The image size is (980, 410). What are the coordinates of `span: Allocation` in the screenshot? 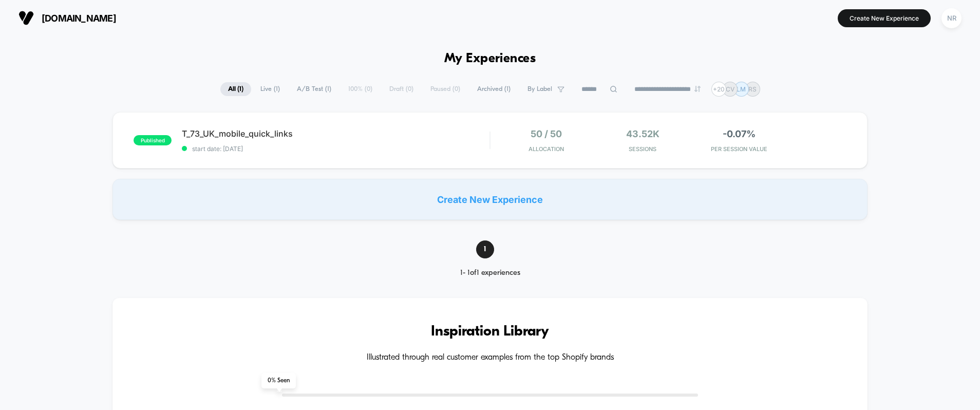 It's located at (546, 149).